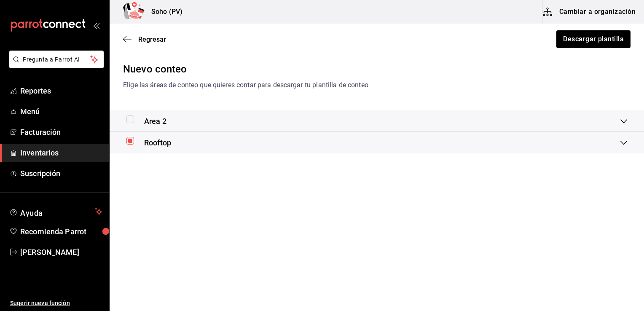 This screenshot has width=644, height=311. I want to click on button: Descargar plantilla, so click(593, 39).